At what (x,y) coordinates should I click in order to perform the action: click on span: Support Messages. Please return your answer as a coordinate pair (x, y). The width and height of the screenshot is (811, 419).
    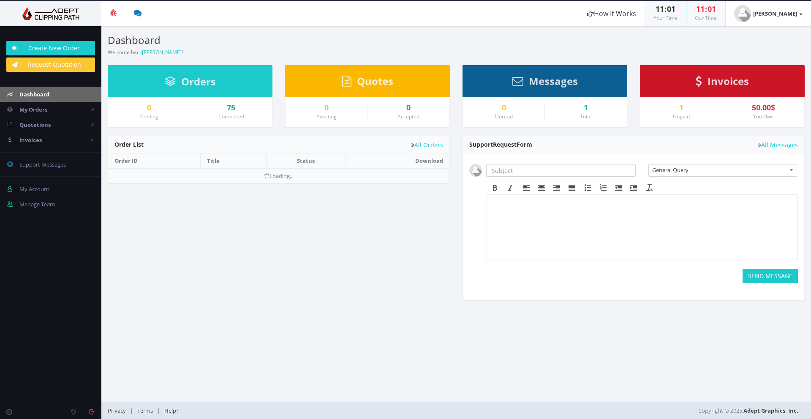
    Looking at the image, I should click on (43, 164).